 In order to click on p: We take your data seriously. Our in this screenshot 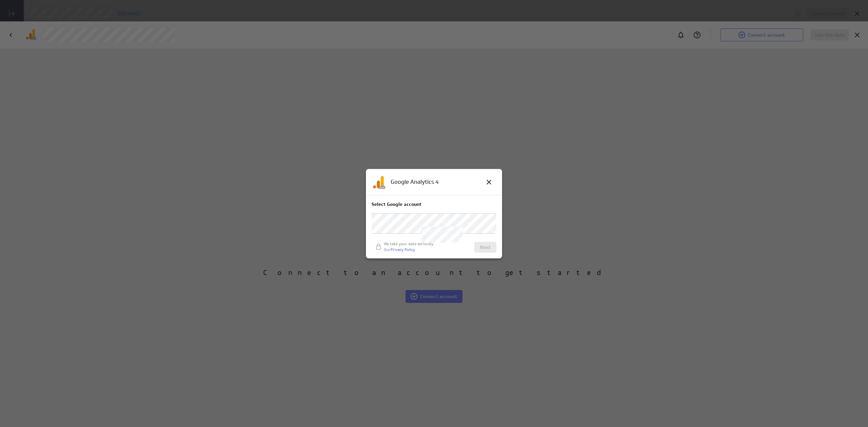, I will do `click(409, 247)`.